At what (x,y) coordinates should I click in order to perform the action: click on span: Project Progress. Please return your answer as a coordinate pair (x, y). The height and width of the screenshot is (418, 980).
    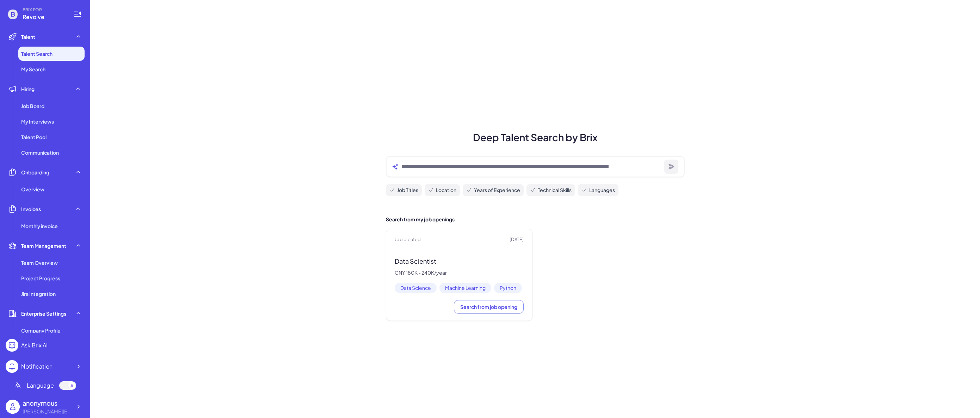
    Looking at the image, I should click on (41, 278).